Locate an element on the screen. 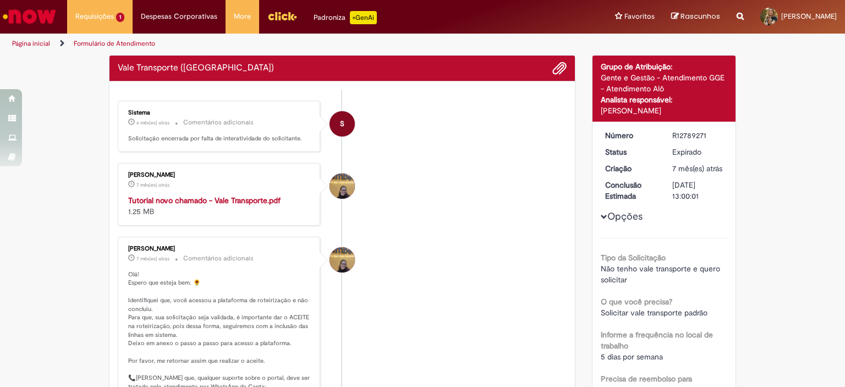 This screenshot has height=387, width=845. a: Rascunhos is located at coordinates (696, 17).